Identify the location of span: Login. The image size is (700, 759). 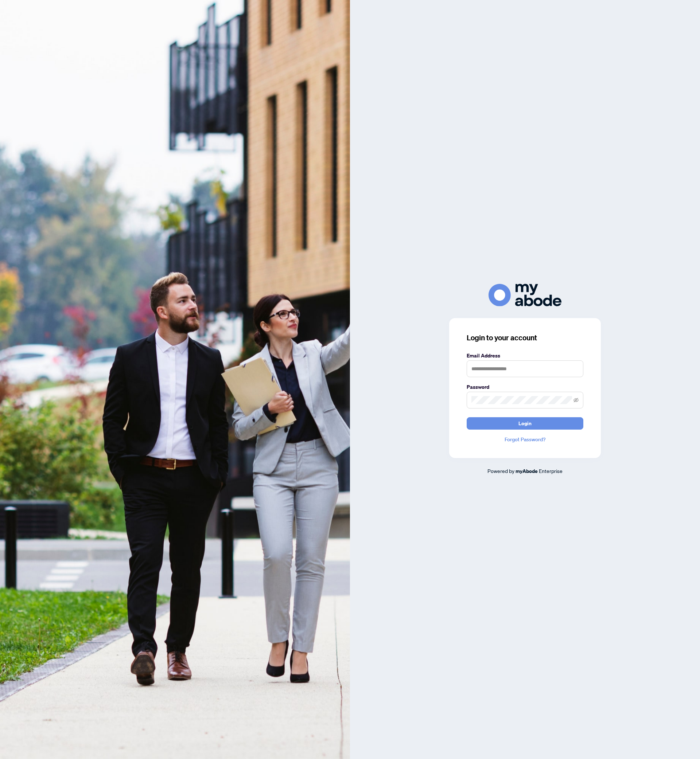
(525, 423).